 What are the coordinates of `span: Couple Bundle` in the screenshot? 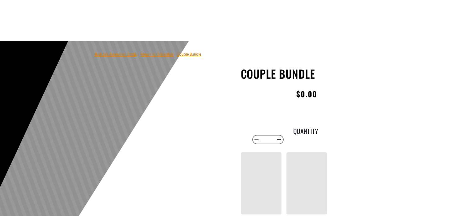 It's located at (189, 54).